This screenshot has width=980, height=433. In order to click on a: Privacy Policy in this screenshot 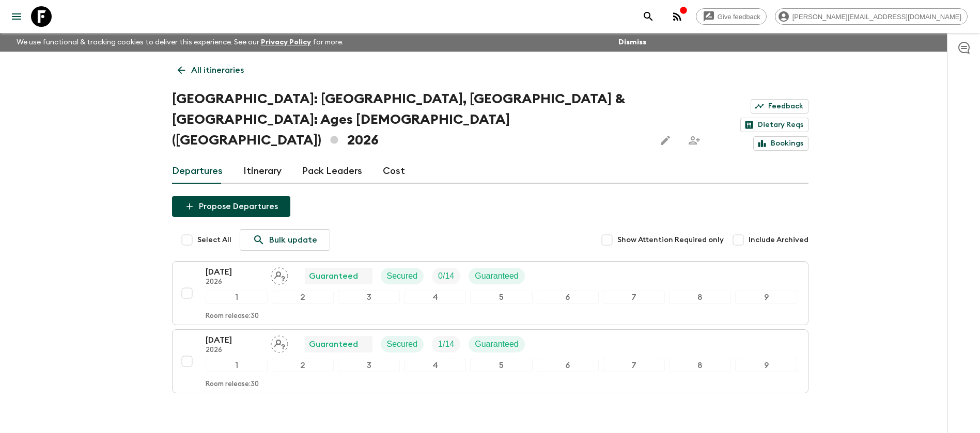, I will do `click(286, 42)`.